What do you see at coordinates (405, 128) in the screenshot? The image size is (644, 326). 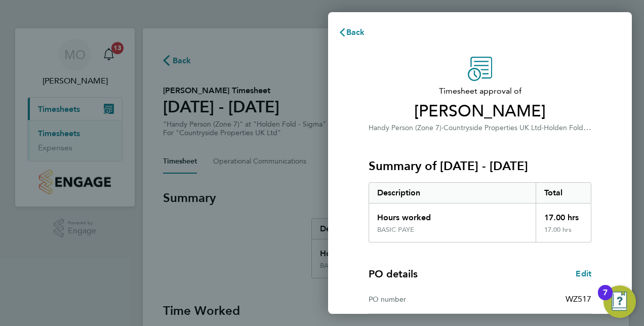 I see `span: Handy Person (Zone 7)` at bounding box center [405, 128].